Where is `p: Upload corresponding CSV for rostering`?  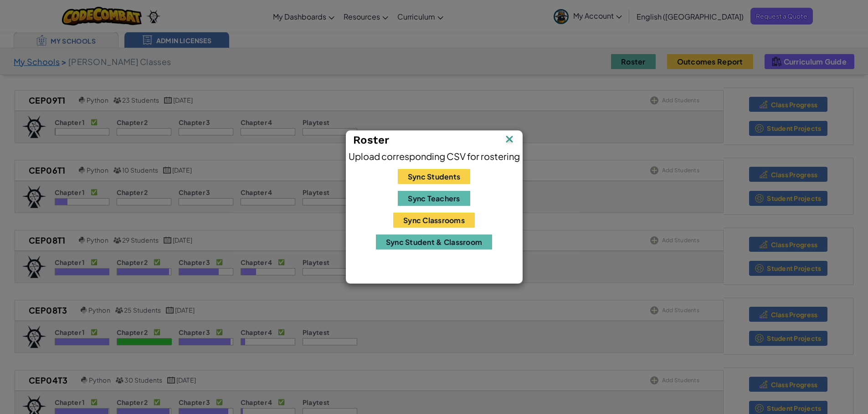
p: Upload corresponding CSV for rostering is located at coordinates (434, 156).